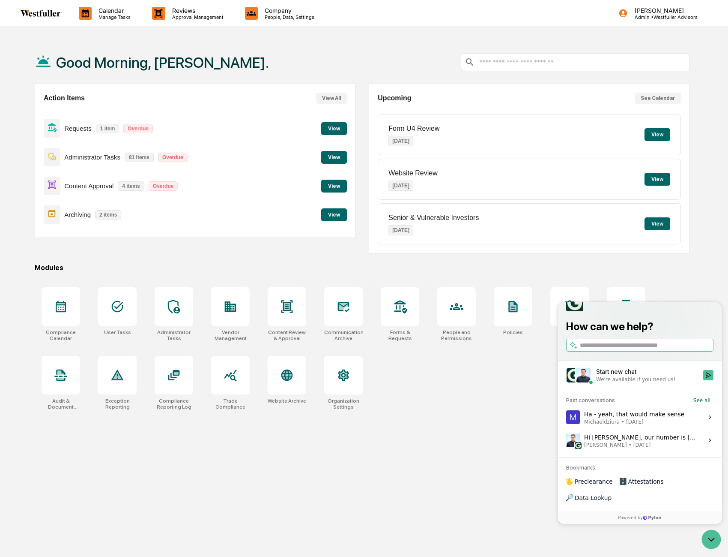 The image size is (728, 557). What do you see at coordinates (174, 404) in the screenshot?
I see `div: Compliance Reporting Log` at bounding box center [174, 404].